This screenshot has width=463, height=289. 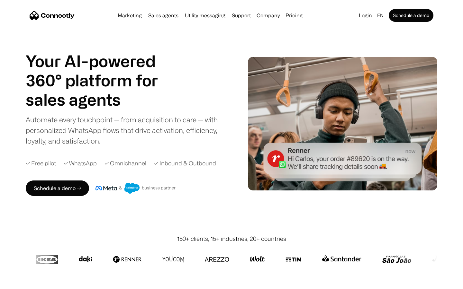 I want to click on a: Pricing, so click(x=294, y=15).